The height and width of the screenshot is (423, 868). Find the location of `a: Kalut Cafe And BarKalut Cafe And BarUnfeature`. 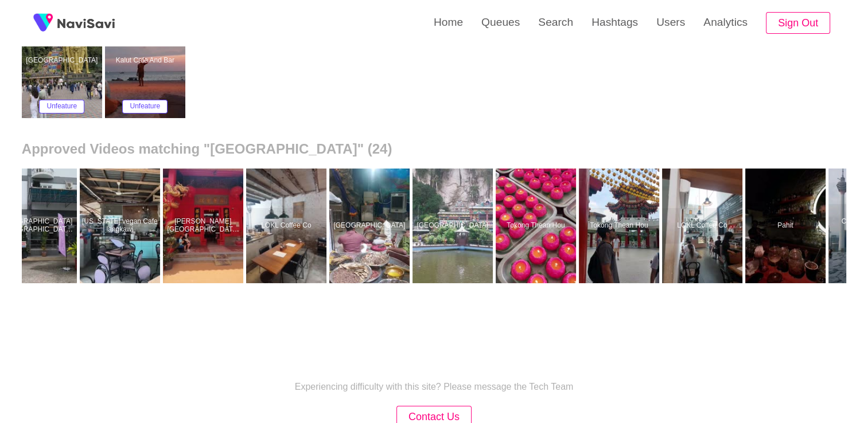

a: Kalut Cafe And BarKalut Cafe And BarUnfeature is located at coordinates (146, 61).